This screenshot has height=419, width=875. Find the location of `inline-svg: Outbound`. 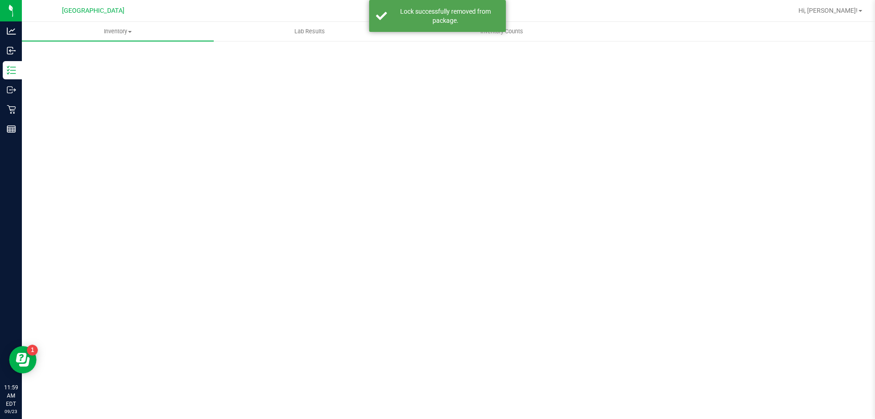

inline-svg: Outbound is located at coordinates (11, 90).